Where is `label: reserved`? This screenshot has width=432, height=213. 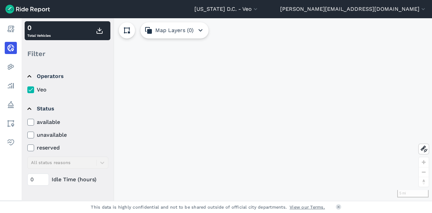
label: reserved is located at coordinates (68, 148).